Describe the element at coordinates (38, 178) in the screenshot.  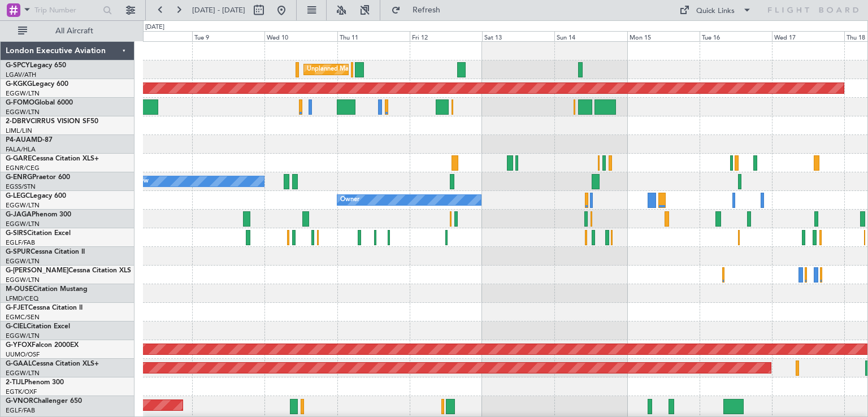
I see `a: G-ENRGPraetor 600` at that location.